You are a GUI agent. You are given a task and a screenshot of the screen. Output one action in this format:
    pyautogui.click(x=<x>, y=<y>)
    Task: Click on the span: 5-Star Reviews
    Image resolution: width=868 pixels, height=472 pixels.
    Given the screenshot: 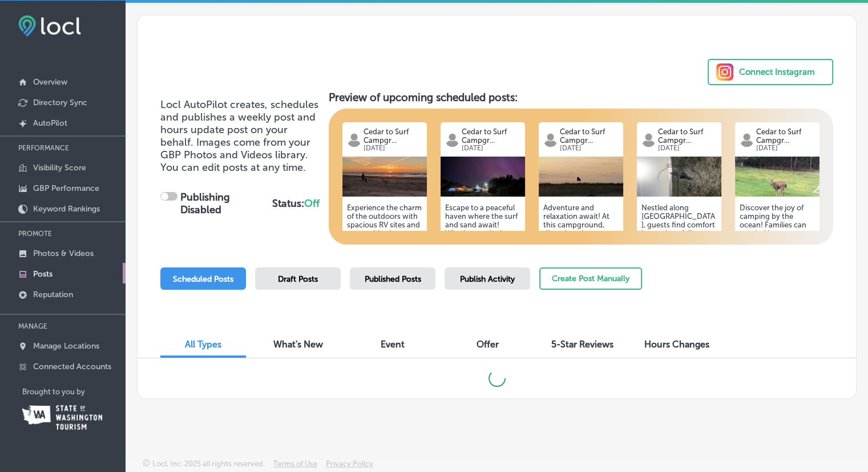 What is the action you would take?
    pyautogui.click(x=582, y=344)
    